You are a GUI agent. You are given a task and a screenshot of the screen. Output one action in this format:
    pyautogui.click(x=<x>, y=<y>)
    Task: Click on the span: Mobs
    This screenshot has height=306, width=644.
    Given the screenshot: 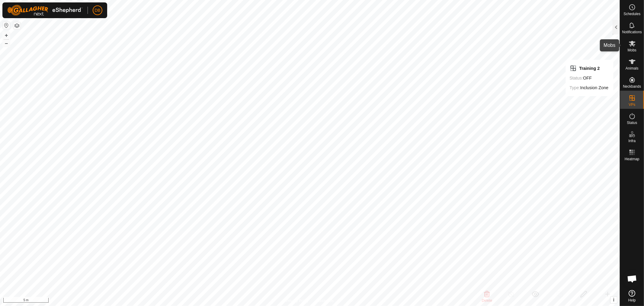 What is the action you would take?
    pyautogui.click(x=632, y=50)
    